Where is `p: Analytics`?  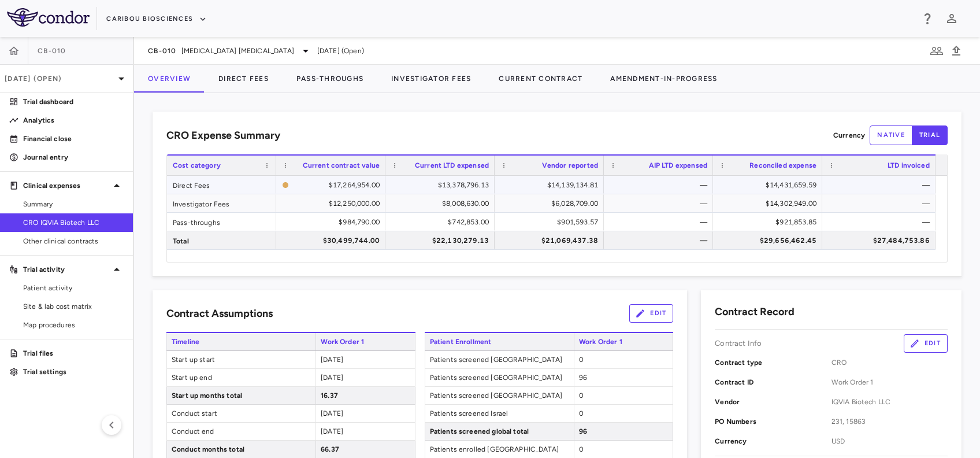
p: Analytics is located at coordinates (74, 120).